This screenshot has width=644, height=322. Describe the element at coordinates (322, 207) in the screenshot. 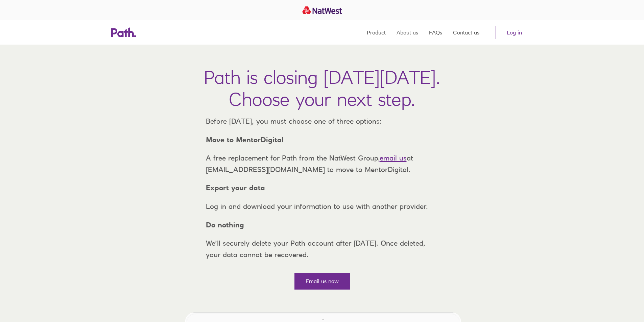

I see `p: Log in and download your information to use with another provider.` at that location.